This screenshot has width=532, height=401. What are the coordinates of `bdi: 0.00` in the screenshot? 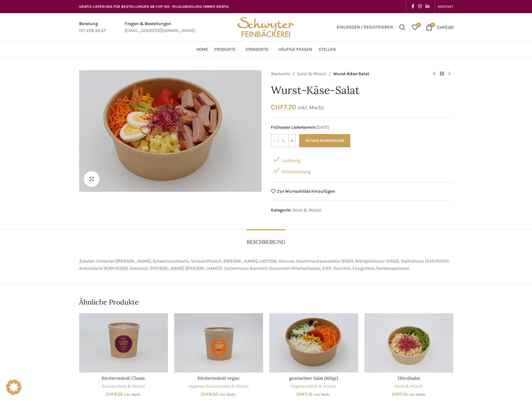 It's located at (445, 27).